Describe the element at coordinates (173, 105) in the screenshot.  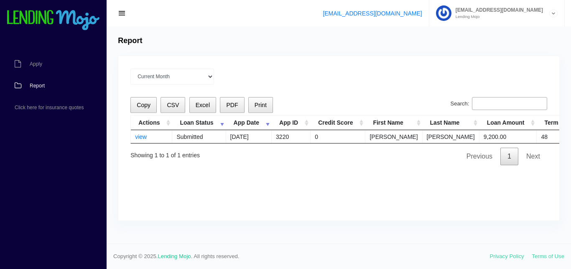
I see `span: CSV` at that location.